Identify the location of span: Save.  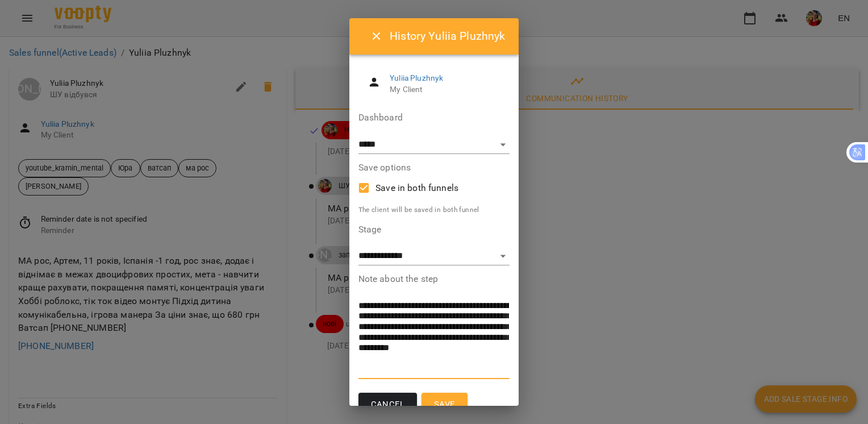
(444, 405).